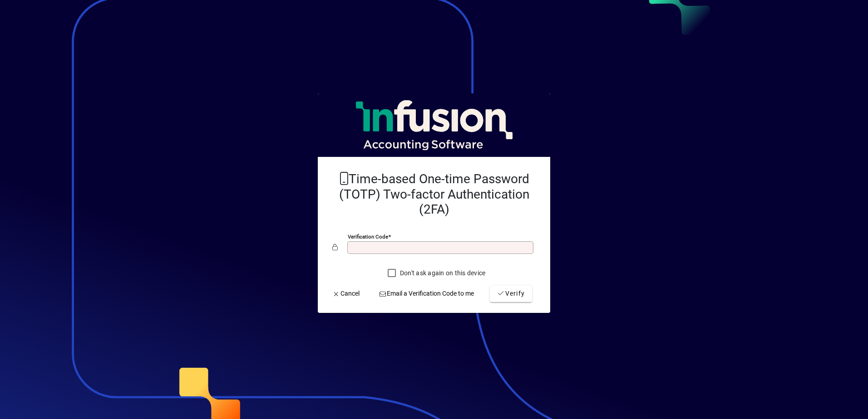  Describe the element at coordinates (427, 294) in the screenshot. I see `span: Email a Verification Code to me` at that location.